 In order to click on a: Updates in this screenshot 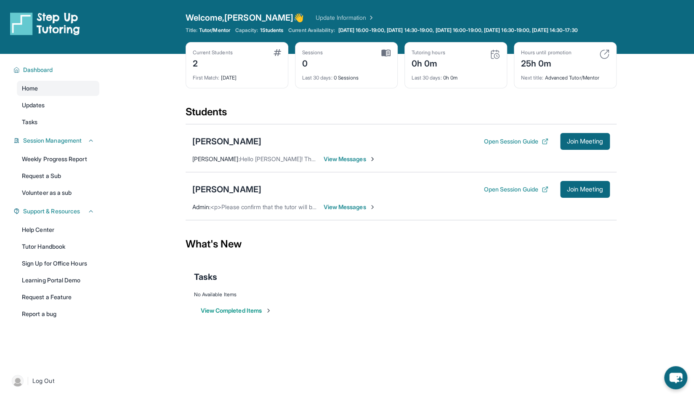, I will do `click(58, 105)`.